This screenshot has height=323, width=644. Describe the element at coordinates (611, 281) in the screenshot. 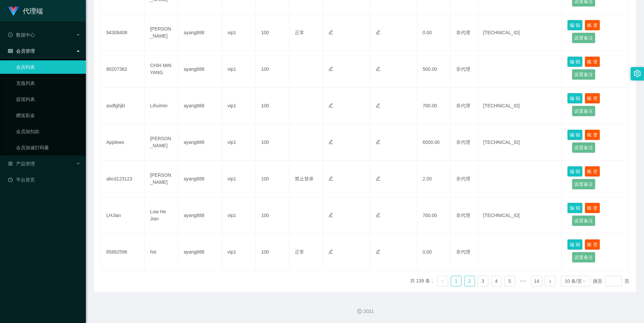

I see `div: 跳至 页` at that location.